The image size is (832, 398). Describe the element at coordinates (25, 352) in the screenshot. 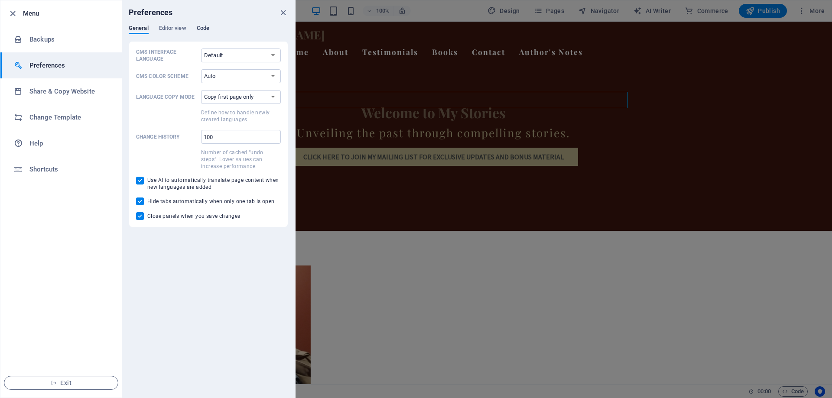

I see `button: 4` at that location.